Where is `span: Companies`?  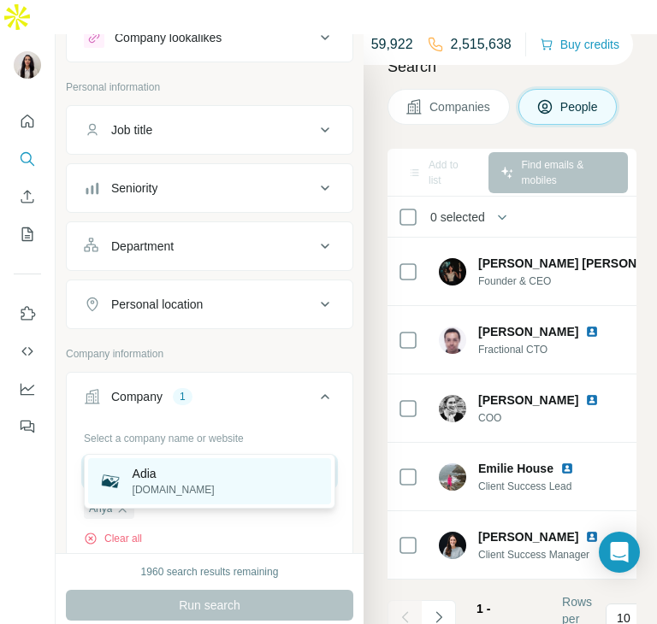 span: Companies is located at coordinates (460, 107).